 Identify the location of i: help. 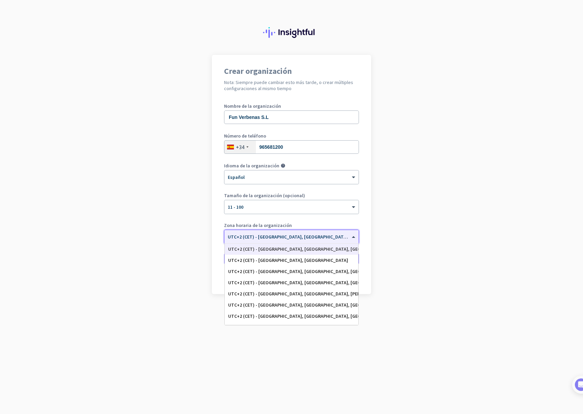
(283, 166).